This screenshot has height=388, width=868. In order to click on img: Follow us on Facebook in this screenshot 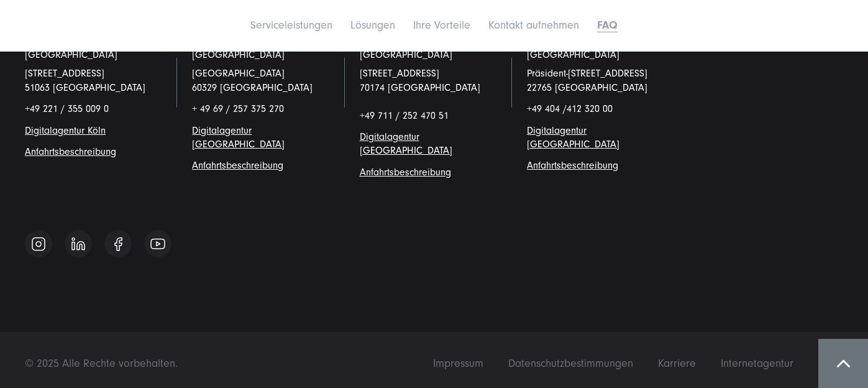, I will do `click(118, 244)`.